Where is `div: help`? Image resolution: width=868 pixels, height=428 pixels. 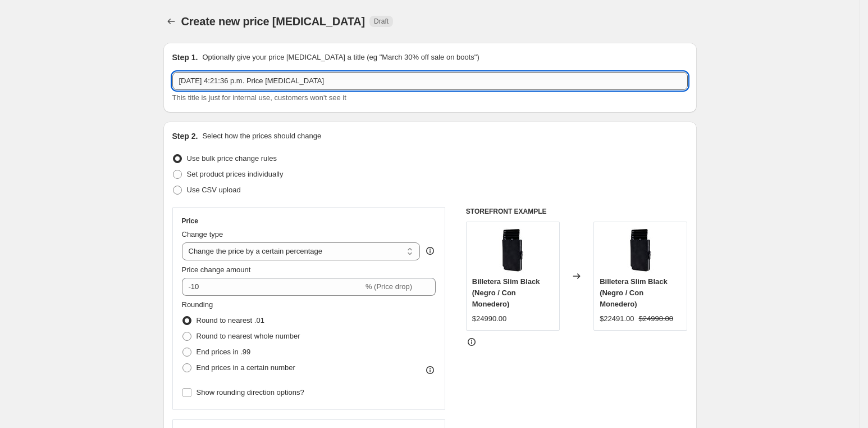
div: help is located at coordinates (430, 251).